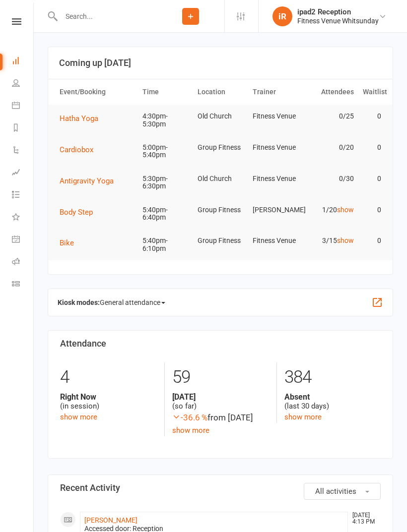 The height and width of the screenshot is (532, 407). I want to click on span: -36.6 %, so click(190, 417).